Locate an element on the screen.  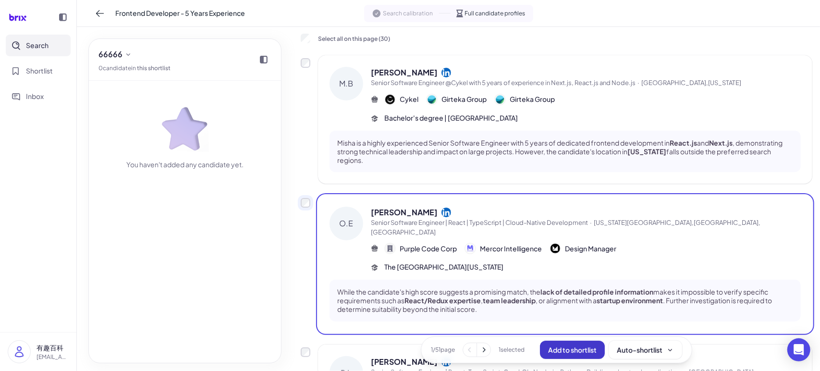
div: You haven't added any candidate yet. is located at coordinates (185, 164).